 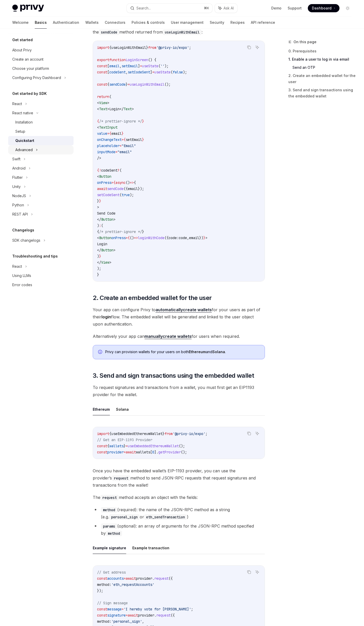 I want to click on code: params, so click(x=109, y=526).